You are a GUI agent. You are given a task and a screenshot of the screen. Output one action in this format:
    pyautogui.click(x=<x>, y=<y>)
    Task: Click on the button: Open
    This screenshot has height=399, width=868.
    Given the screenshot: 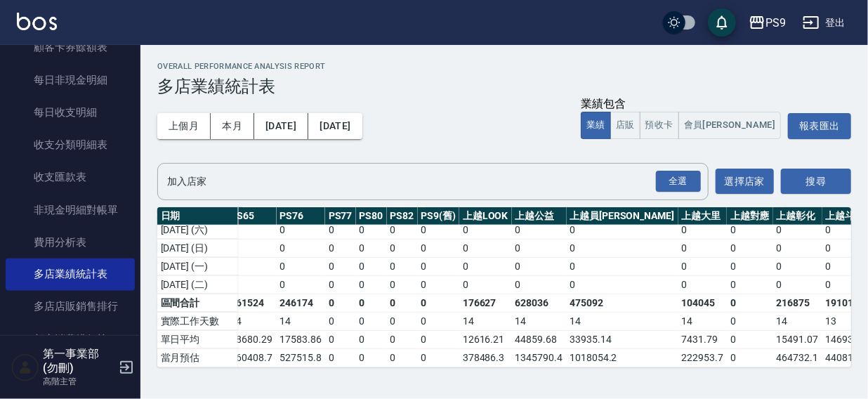 What is the action you would take?
    pyautogui.click(x=679, y=181)
    